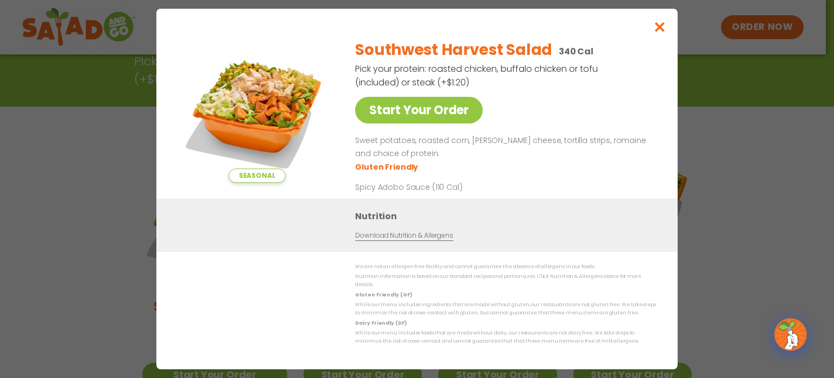 The height and width of the screenshot is (378, 834). I want to click on p: While our menu includes foods that are made without dairy, our restaurants are not dairy free. We..., so click(506, 337).